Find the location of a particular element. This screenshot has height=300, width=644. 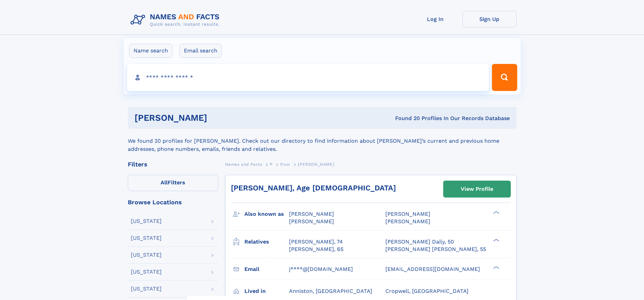

span: All is located at coordinates (164, 182).